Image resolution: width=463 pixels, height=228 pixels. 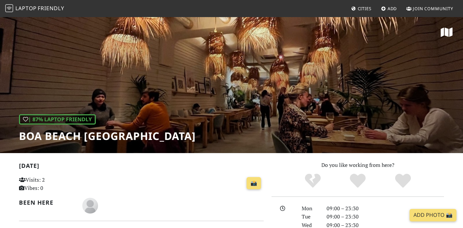 I want to click on a: Add, so click(x=389, y=9).